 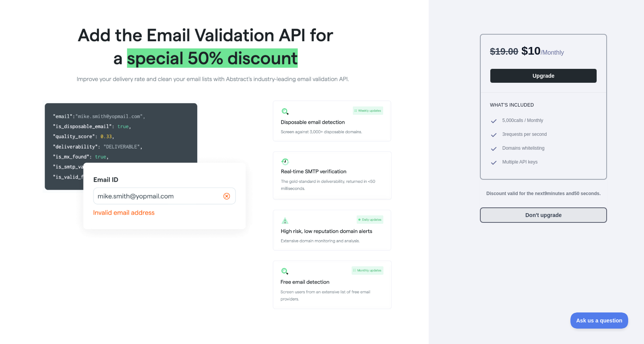 What do you see at coordinates (504, 51) in the screenshot?
I see `span: $ 19.00` at bounding box center [504, 51].